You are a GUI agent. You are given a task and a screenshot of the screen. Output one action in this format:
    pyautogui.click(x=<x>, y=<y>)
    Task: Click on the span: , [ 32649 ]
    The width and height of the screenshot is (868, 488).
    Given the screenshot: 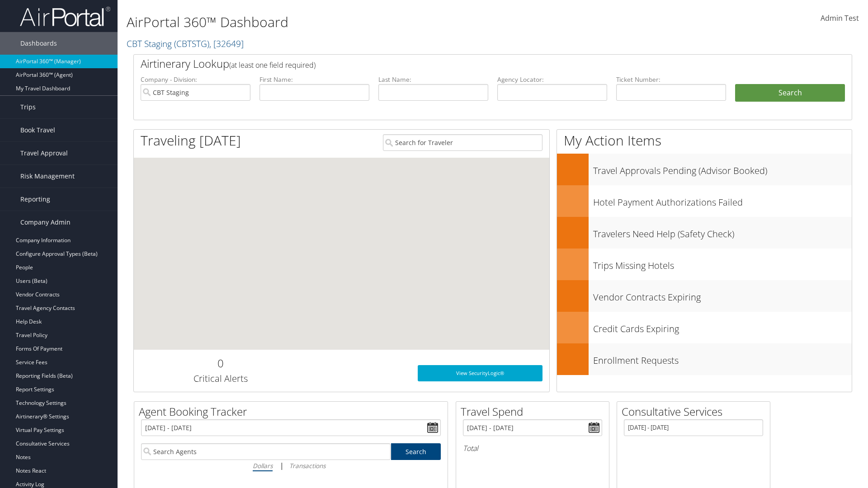 What is the action you would take?
    pyautogui.click(x=226, y=43)
    